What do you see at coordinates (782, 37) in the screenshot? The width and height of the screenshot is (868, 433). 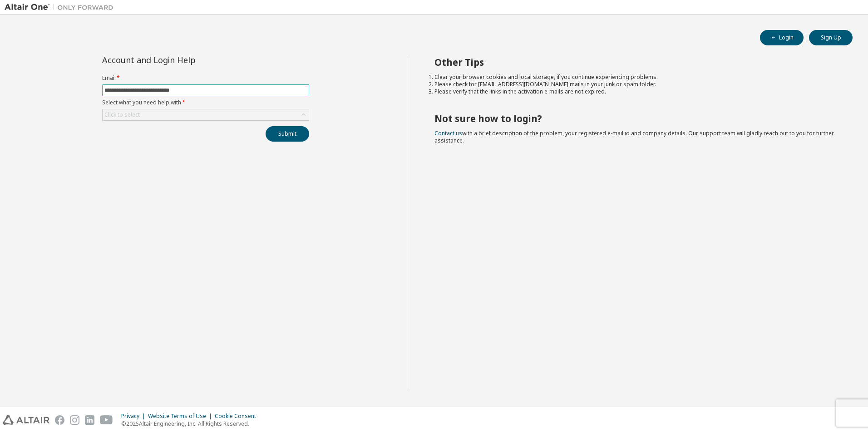 I see `button: Login` at bounding box center [782, 37].